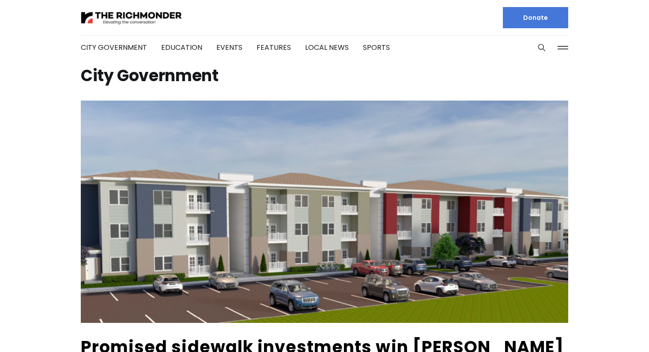 Image resolution: width=649 pixels, height=352 pixels. Describe the element at coordinates (229, 47) in the screenshot. I see `a: Events` at that location.